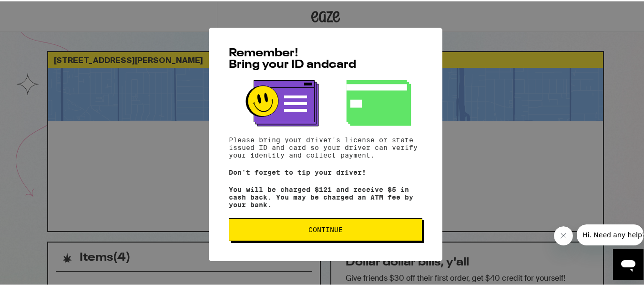 This screenshot has width=644, height=286. I want to click on p: Don't forget to tip your driver!, so click(326, 171).